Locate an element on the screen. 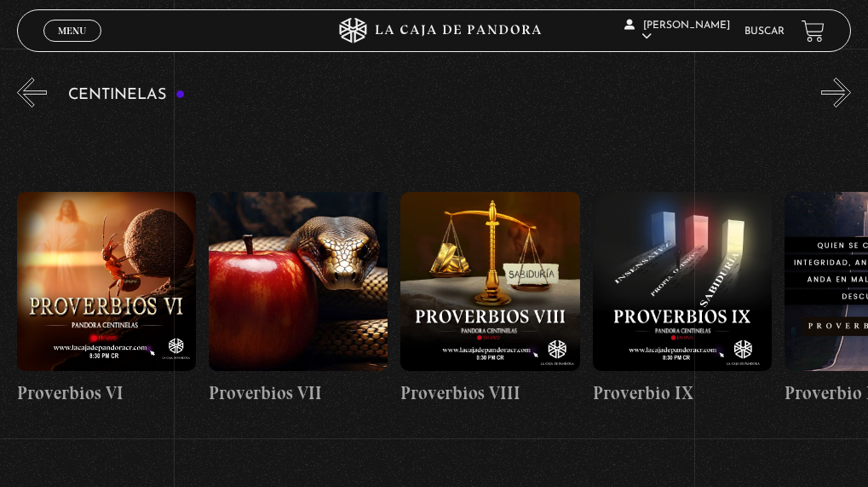 The image size is (868, 487). h4: Proverbios VI is located at coordinates (106, 393).